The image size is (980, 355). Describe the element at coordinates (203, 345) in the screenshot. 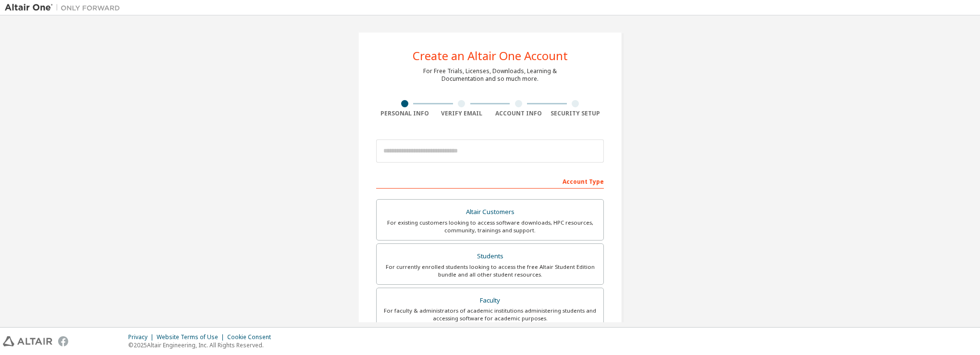

I see `p: © 2025 Altair Engineering, Inc. All Rights Reserved.` at that location.